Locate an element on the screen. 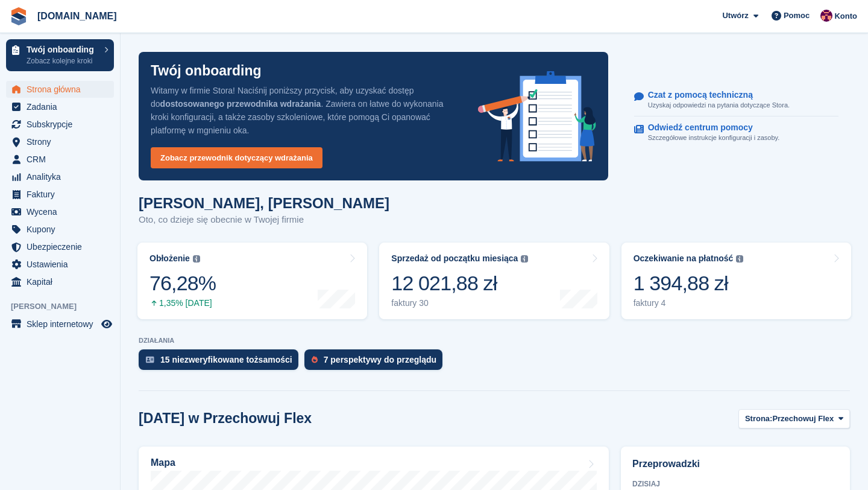 The height and width of the screenshot is (490, 868). img: onboarding-info-6c161a55d2c0e0a8cae90662b2fe09162a5109e8cc188191df67fb4f79e88e88.svg is located at coordinates (537, 117).